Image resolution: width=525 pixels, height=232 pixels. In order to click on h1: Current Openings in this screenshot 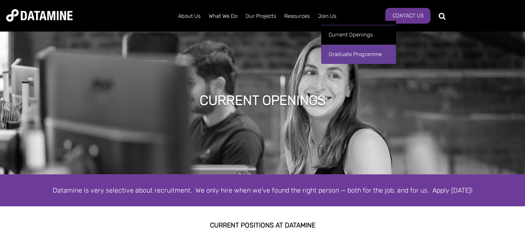, I will do `click(262, 100)`.